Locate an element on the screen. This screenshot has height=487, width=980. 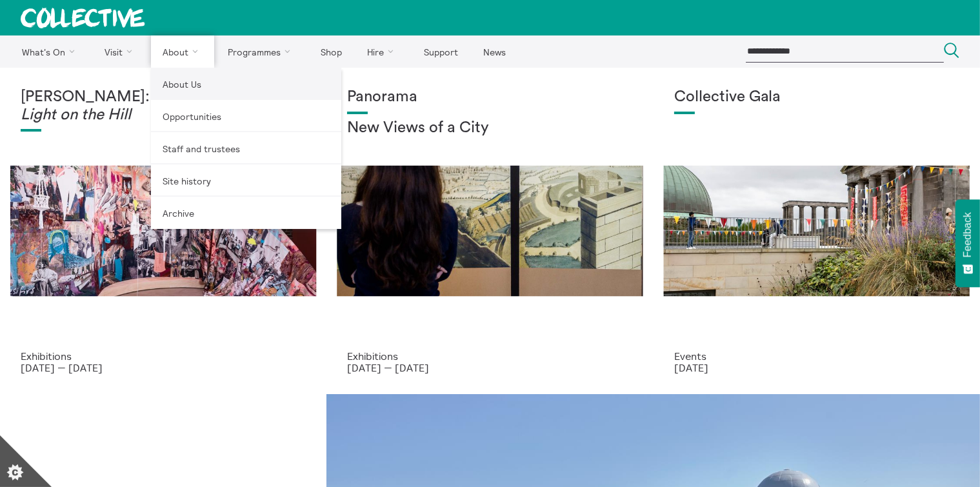
h2: New Views of a City is located at coordinates (490, 128).